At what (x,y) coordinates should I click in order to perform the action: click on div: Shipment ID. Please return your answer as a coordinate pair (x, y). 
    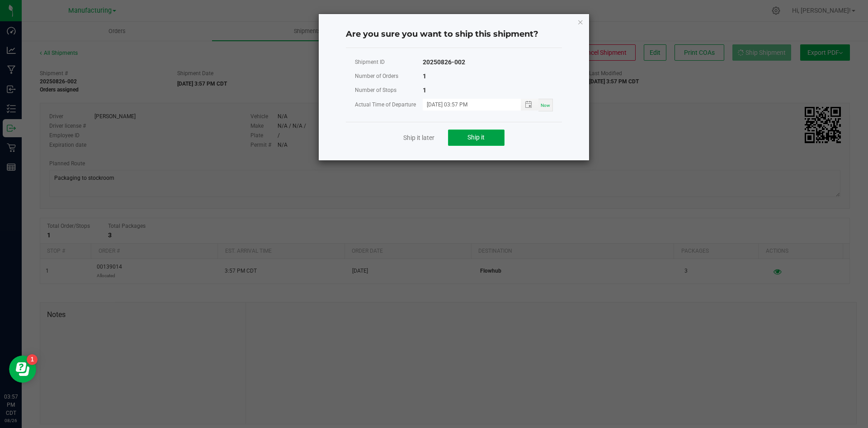
    Looking at the image, I should click on (388, 62).